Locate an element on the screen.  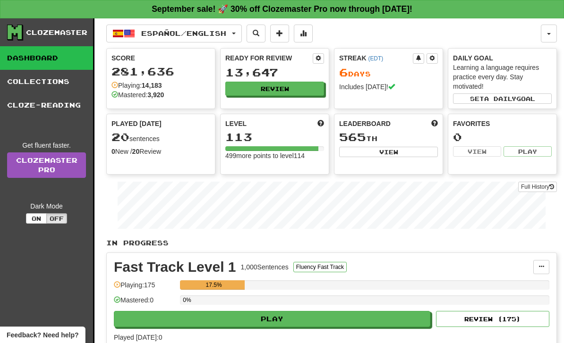
button: Search sentences is located at coordinates (256, 34).